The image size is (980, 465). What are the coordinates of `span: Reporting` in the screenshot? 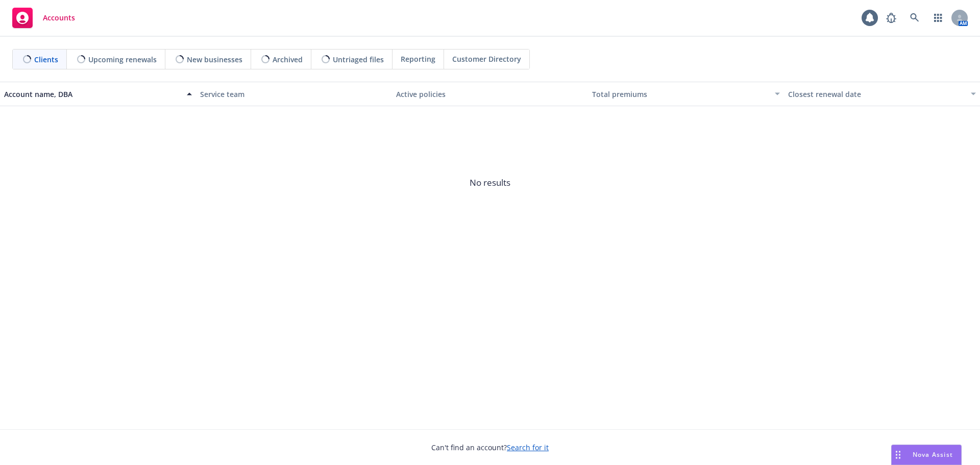 It's located at (418, 59).